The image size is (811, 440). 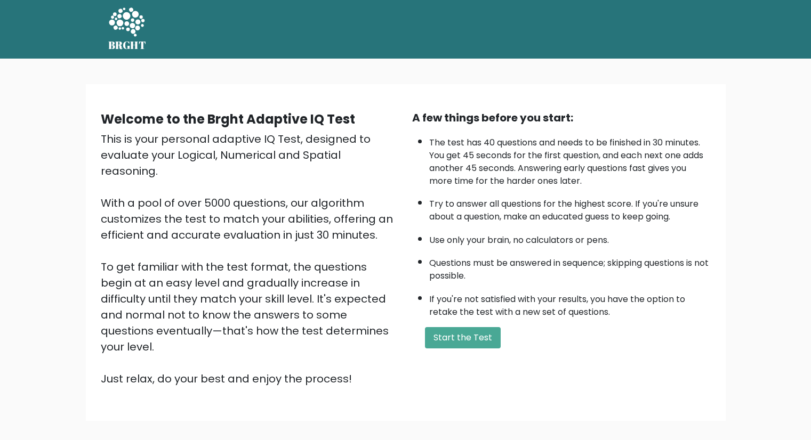 What do you see at coordinates (561, 118) in the screenshot?
I see `div: A few things before you start:` at bounding box center [561, 118].